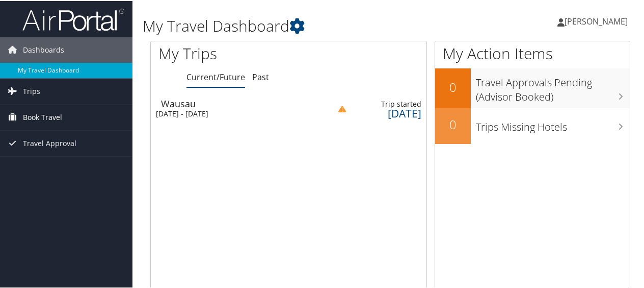 This screenshot has width=644, height=288. Describe the element at coordinates (50, 142) in the screenshot. I see `span: Travel Approval` at that location.